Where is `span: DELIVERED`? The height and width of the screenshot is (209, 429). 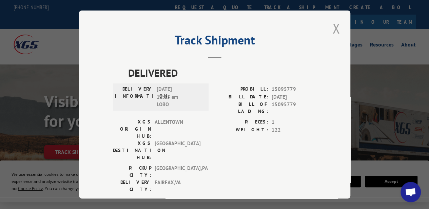
span: DELIVERED is located at coordinates (222, 73).